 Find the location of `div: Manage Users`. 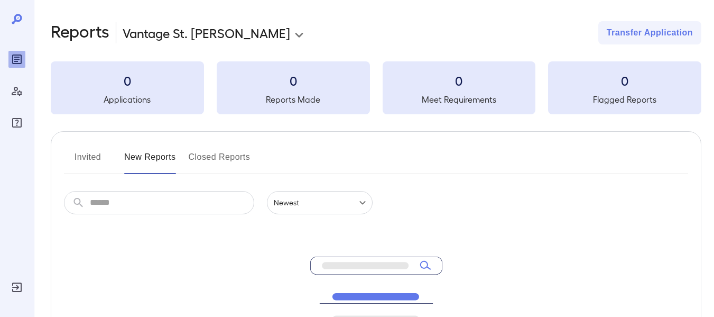

div: Manage Users is located at coordinates (17, 91).